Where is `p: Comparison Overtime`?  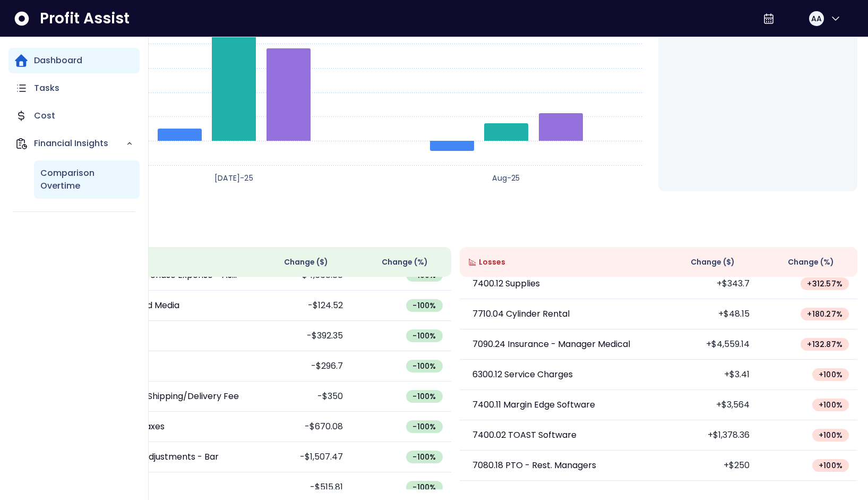
p: Comparison Overtime is located at coordinates (86, 180).